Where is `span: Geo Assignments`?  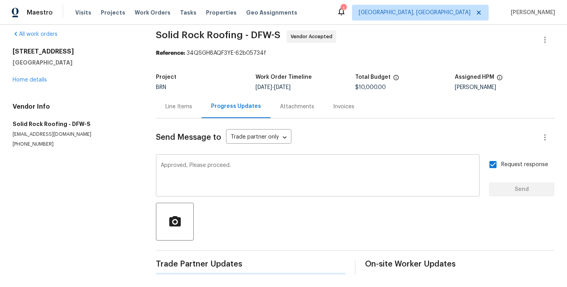
span: Geo Assignments is located at coordinates (272, 13).